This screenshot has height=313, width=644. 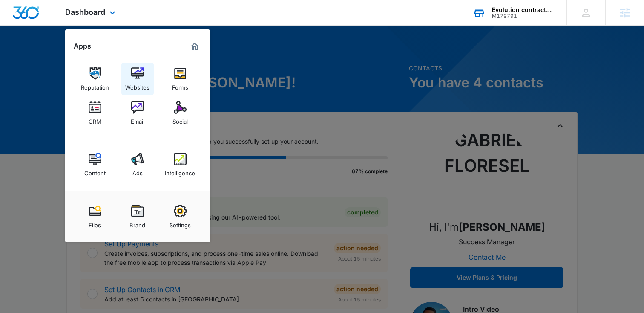 What do you see at coordinates (137, 79) in the screenshot?
I see `a: Websites` at bounding box center [137, 79].